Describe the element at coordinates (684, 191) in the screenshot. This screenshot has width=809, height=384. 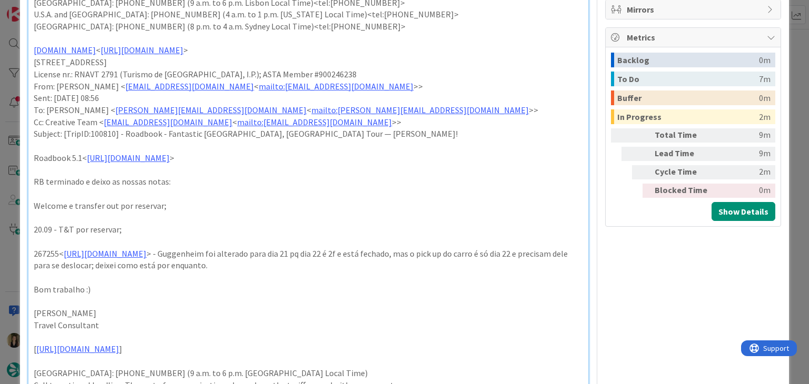
I see `div: Blocked Time` at that location.